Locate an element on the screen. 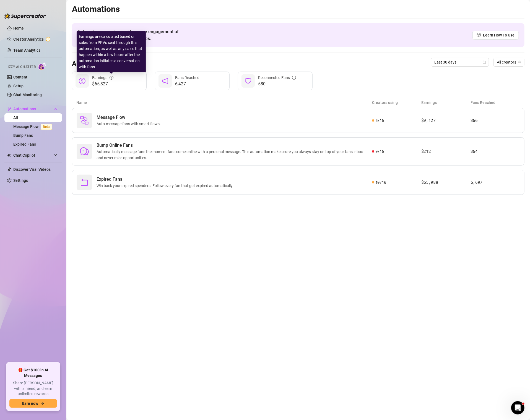 This screenshot has width=530, height=420. span: Automations is located at coordinates (33, 109).